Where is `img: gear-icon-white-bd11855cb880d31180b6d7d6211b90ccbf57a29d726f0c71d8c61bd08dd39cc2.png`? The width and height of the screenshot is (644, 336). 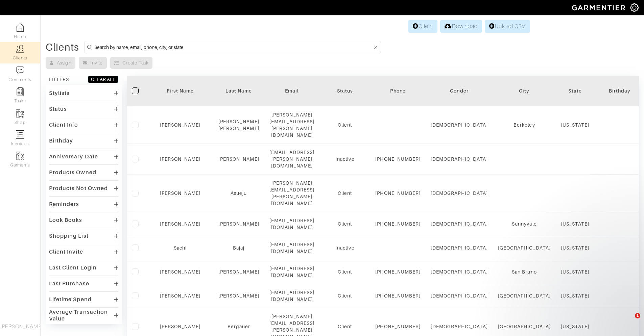 img: gear-icon-white-bd11855cb880d31180b6d7d6211b90ccbf57a29d726f0c71d8c61bd08dd39cc2.png is located at coordinates (634, 8).